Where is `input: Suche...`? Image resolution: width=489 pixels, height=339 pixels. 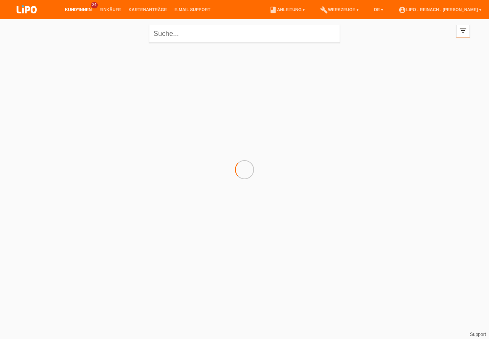
input: Suche... is located at coordinates (244, 34).